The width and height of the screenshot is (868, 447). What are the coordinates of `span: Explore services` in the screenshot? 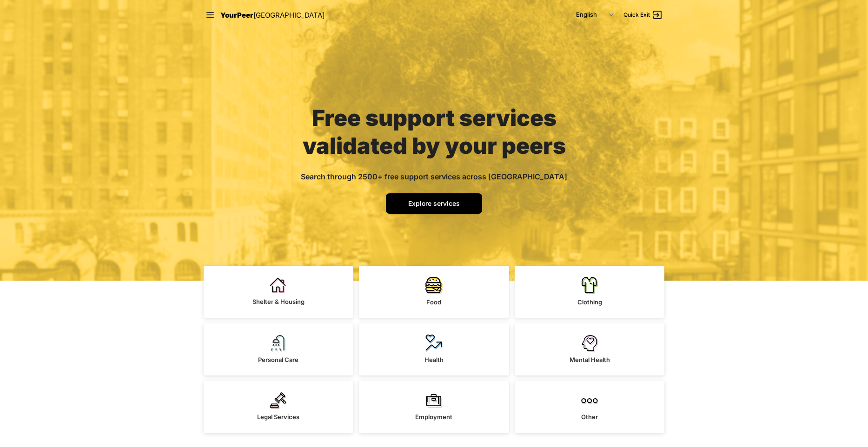 It's located at (434, 202).